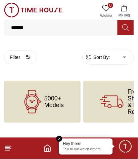 This screenshot has width=138, height=159. Describe the element at coordinates (47, 149) in the screenshot. I see `a: Home` at that location.